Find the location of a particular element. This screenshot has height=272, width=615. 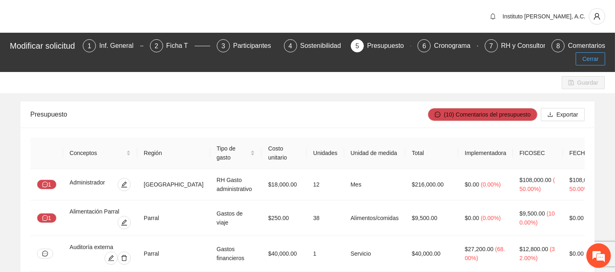

span: user is located at coordinates (597, 16).